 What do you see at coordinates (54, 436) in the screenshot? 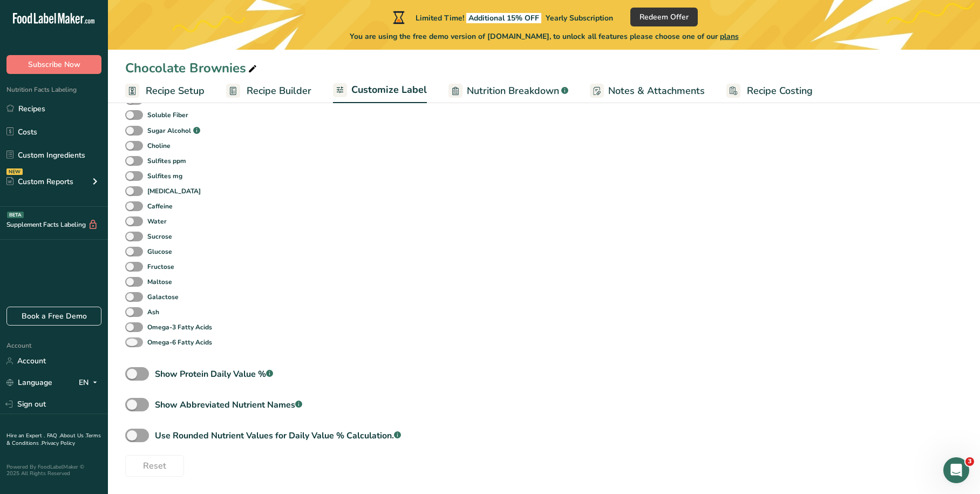
I see `a: FAQ .` at bounding box center [54, 436].